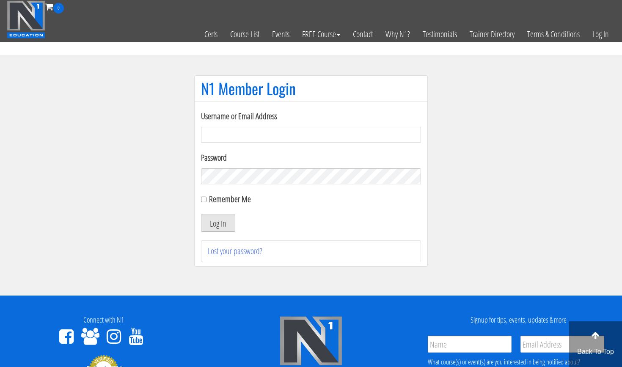 This screenshot has height=367, width=622. What do you see at coordinates (311, 158) in the screenshot?
I see `label: Password` at bounding box center [311, 158].